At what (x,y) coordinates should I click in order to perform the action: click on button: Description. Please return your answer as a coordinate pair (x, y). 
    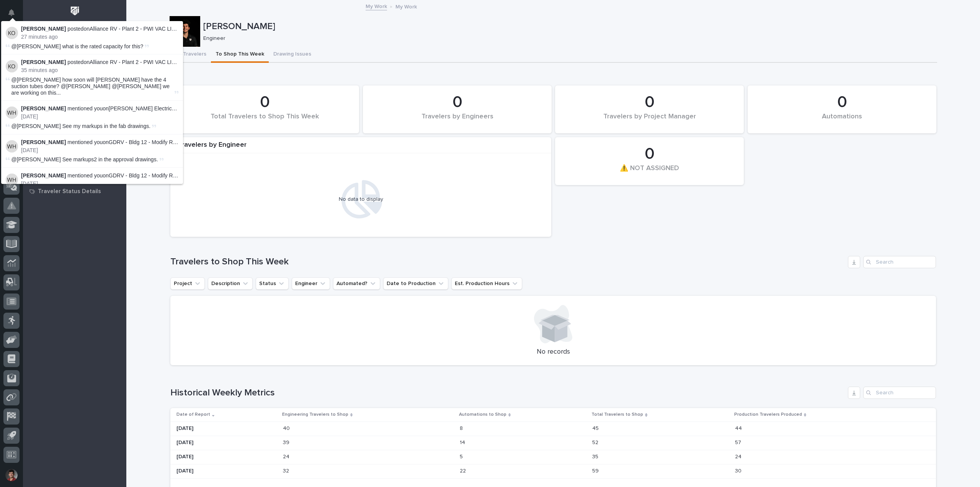
    Looking at the image, I should click on (230, 283).